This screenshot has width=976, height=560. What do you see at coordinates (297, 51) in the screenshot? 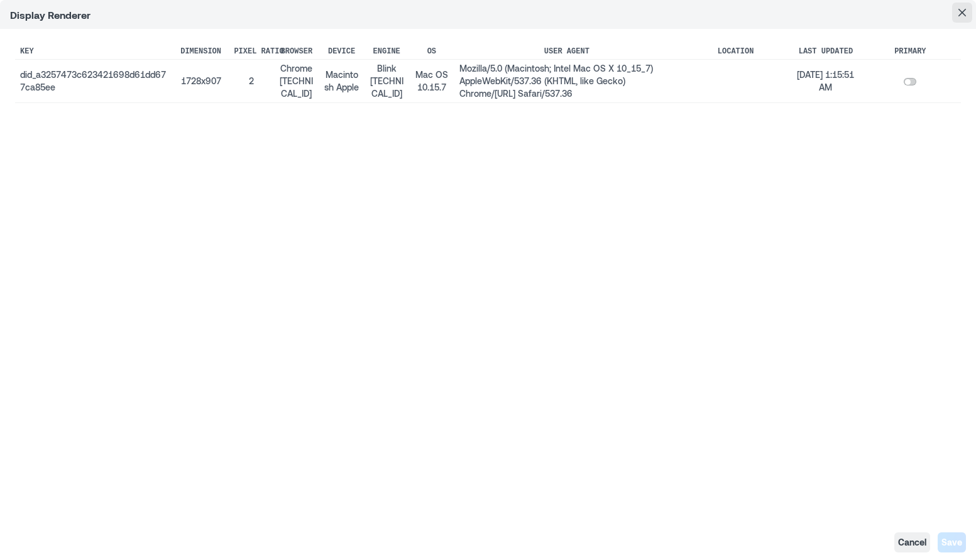
I see `th: Browser` at bounding box center [297, 51].